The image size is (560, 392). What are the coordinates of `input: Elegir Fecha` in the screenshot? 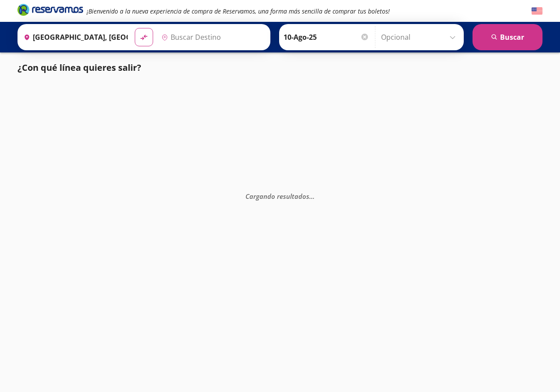 It's located at (326, 37).